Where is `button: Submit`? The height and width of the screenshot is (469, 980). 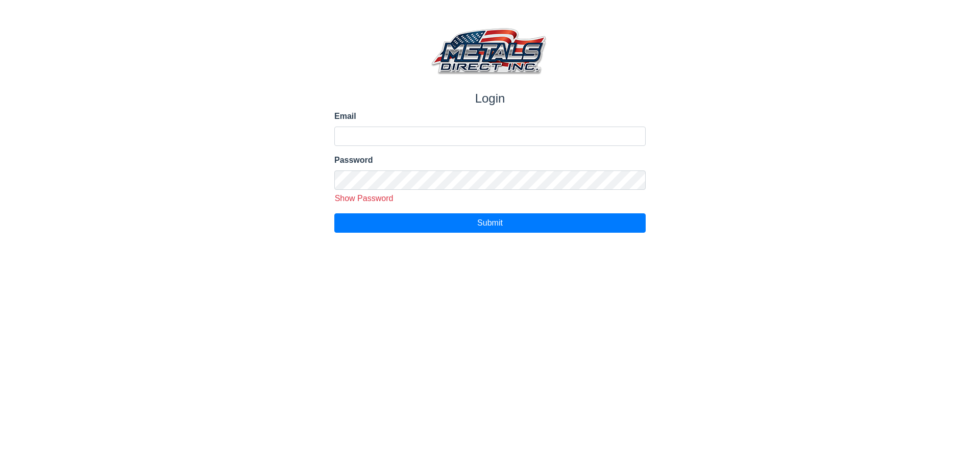 button: Submit is located at coordinates (490, 223).